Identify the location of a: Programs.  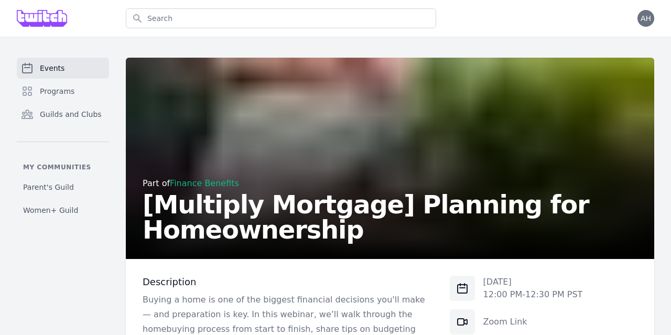
(63, 91).